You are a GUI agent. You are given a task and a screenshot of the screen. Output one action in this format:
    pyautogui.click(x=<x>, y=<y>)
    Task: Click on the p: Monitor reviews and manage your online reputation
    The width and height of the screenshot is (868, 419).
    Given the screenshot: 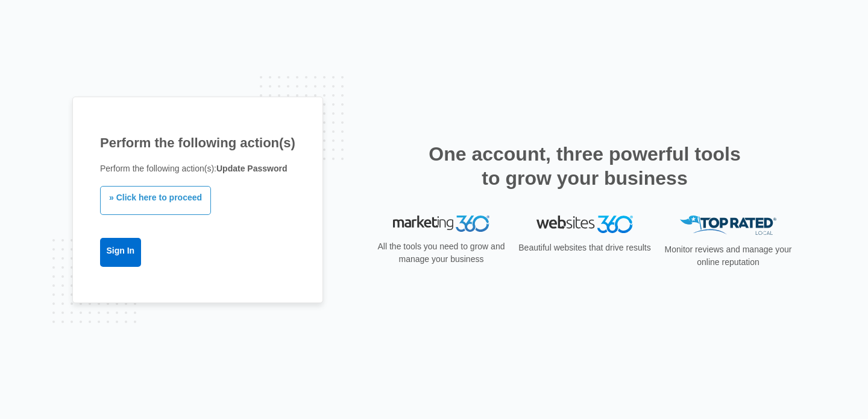 What is the action you would take?
    pyautogui.click(x=728, y=256)
    